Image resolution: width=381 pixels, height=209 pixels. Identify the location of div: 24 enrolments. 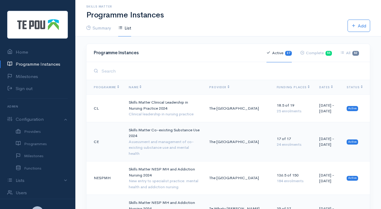
(293, 145).